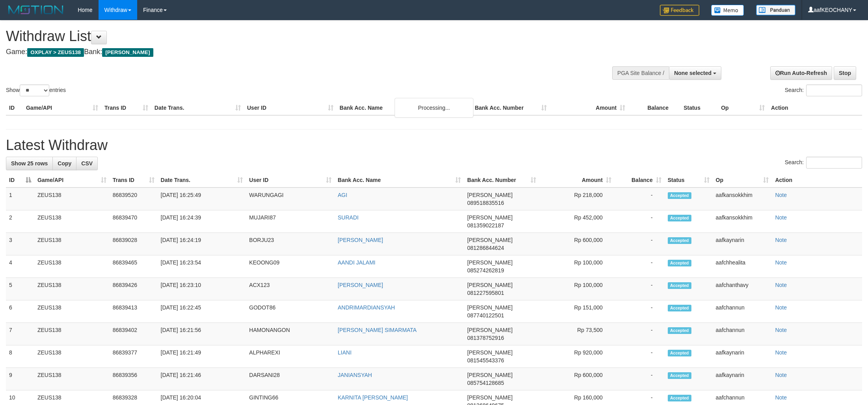  I want to click on span: OXPLAY > ZEUS138, so click(56, 53).